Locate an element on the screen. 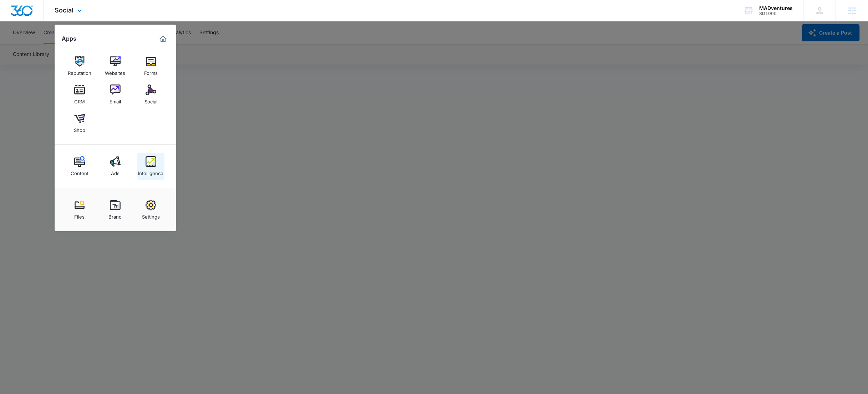  div: Ads is located at coordinates (115, 172).